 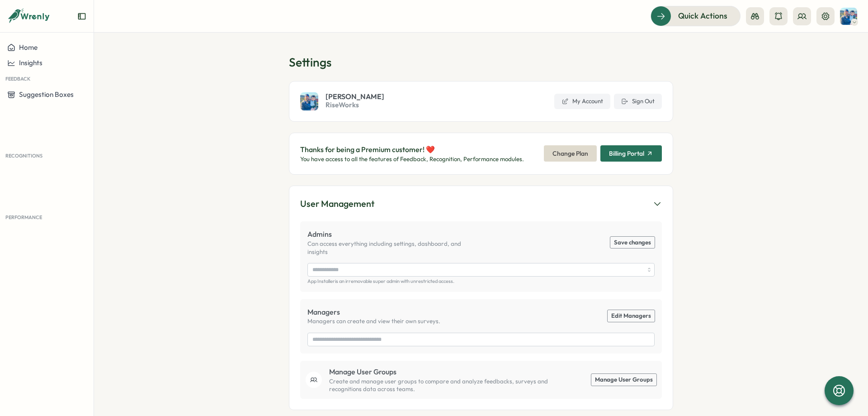 What do you see at coordinates (445, 385) in the screenshot?
I see `p: Create and manage user groups to compare and analyze feedbacks, surveys and recognitions data acr...` at bounding box center [445, 385].